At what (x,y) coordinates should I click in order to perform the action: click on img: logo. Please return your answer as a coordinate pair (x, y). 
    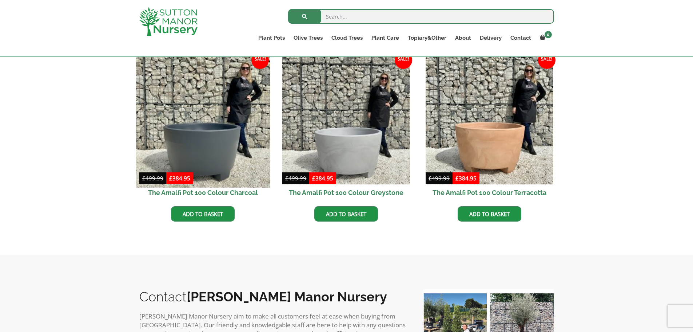
    Looking at the image, I should click on (168, 21).